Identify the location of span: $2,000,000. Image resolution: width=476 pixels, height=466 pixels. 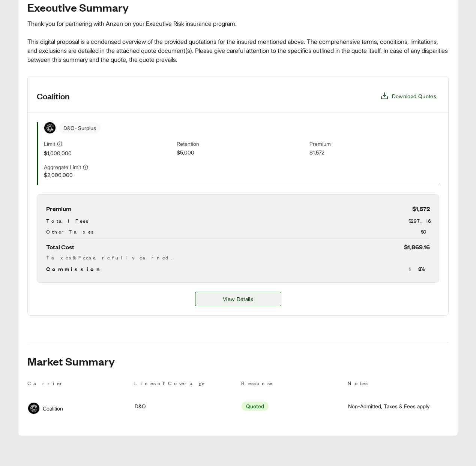
(109, 175).